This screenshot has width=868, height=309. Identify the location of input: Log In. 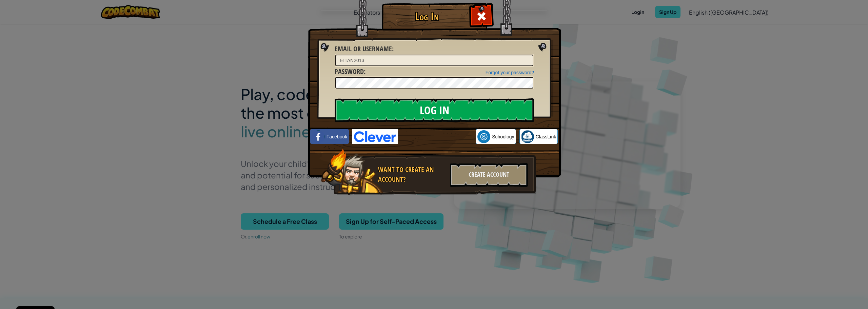
(434, 110).